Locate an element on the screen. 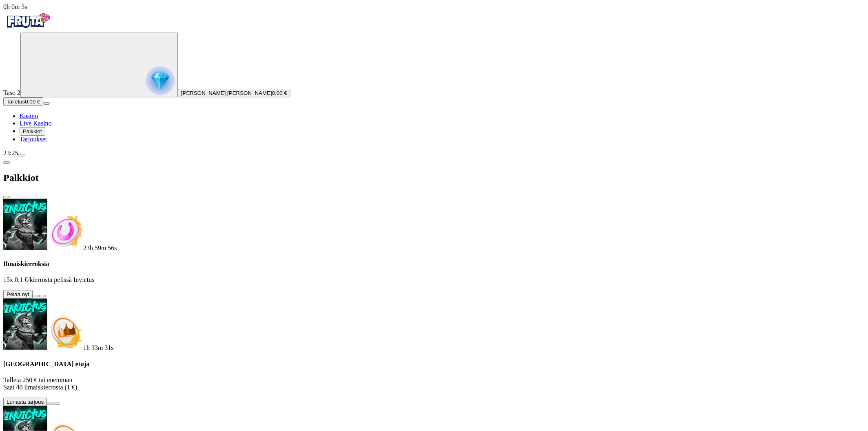  img: Freespins bonus icon is located at coordinates (65, 232).